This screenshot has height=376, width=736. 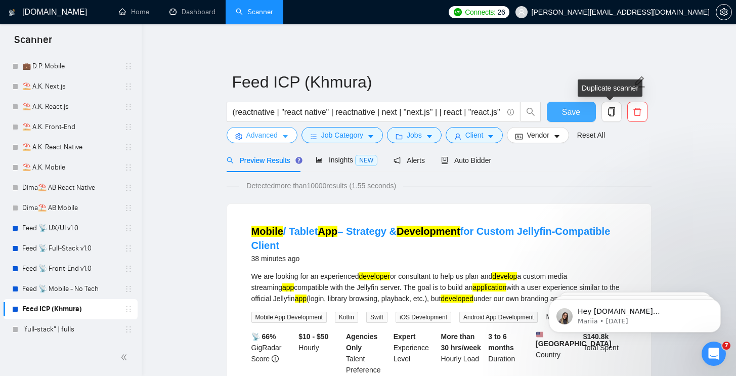 What do you see at coordinates (319, 160) in the screenshot?
I see `span: area-chart` at bounding box center [319, 160].